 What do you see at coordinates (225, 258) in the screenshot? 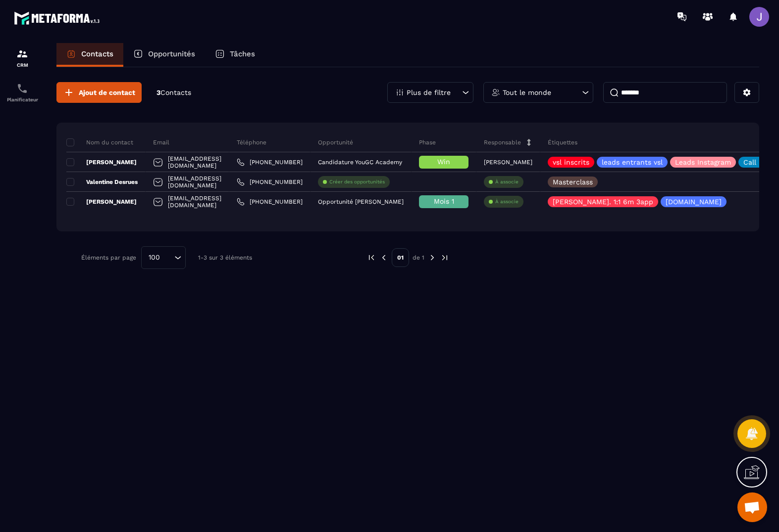
I see `p: 1-3 sur 3 éléments` at bounding box center [225, 258].